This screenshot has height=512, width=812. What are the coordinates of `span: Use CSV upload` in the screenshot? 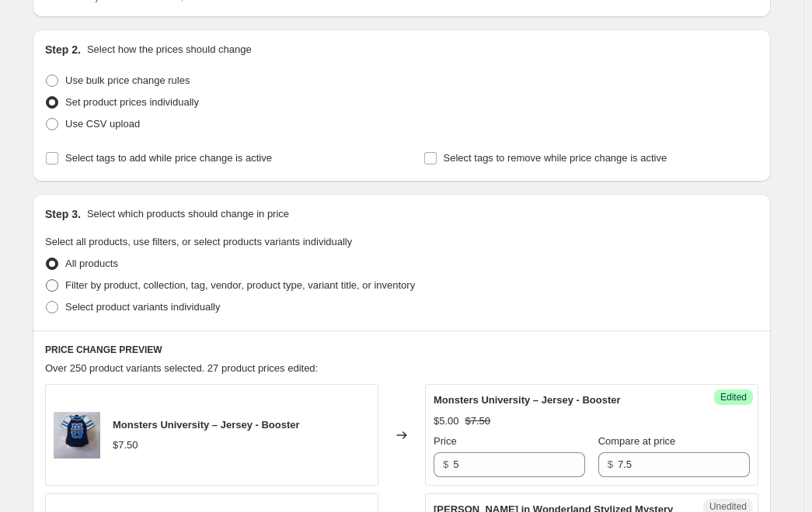 It's located at (103, 123).